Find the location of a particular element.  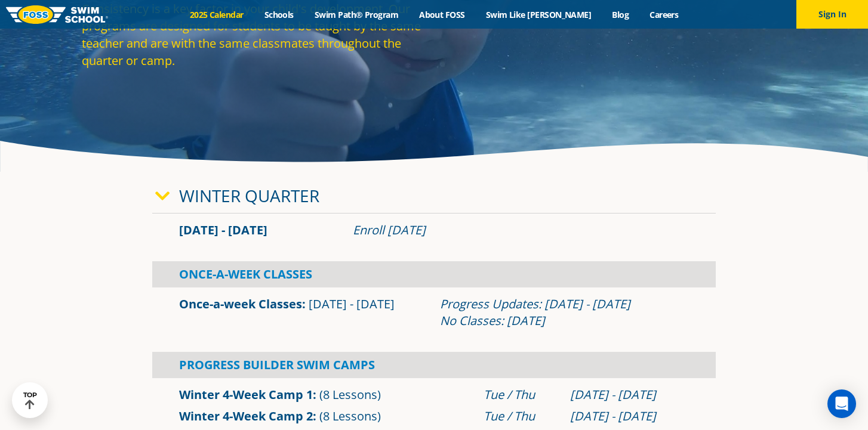

a: Winter Quarter is located at coordinates (249, 196).